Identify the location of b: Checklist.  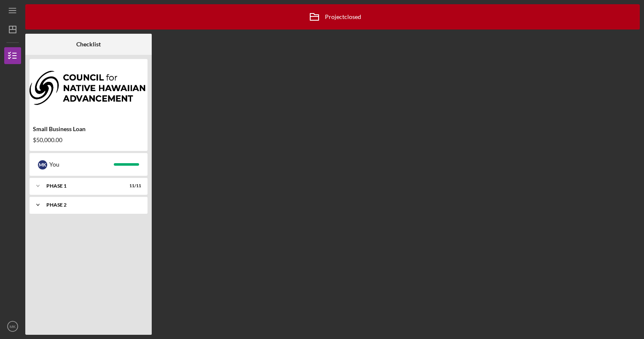
(88, 44).